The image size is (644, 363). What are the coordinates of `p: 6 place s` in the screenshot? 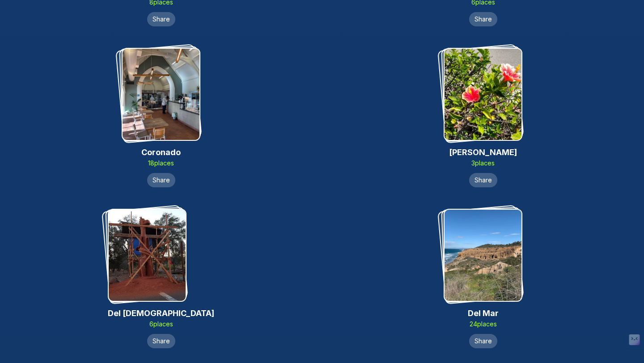 It's located at (161, 324).